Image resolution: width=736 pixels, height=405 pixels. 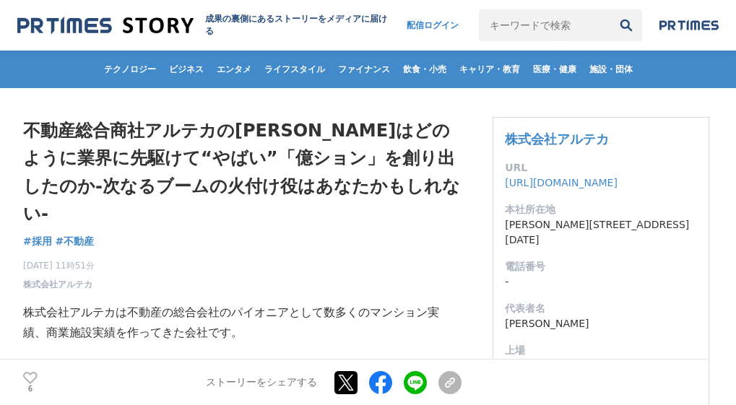 What do you see at coordinates (234, 69) in the screenshot?
I see `span: エンタメ` at bounding box center [234, 69].